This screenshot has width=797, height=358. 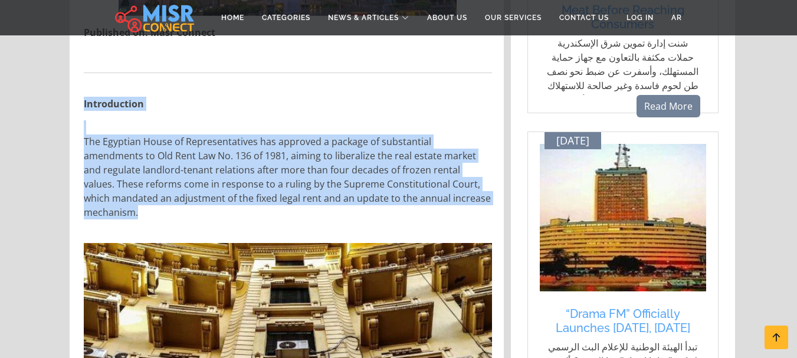 I want to click on img: انطلاق البث الرسمي لإذاعة دراما إف إم على الموجة 87.8 من القاهرة, so click(x=623, y=218).